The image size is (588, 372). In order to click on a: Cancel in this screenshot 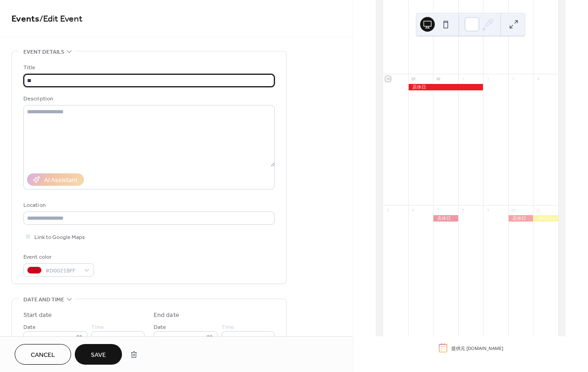, I will do `click(43, 354)`.